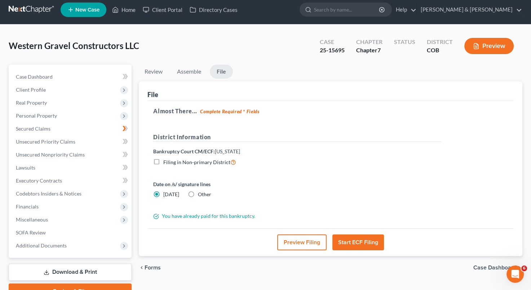  What do you see at coordinates (163, 10) in the screenshot?
I see `a: Client Portal` at bounding box center [163, 10].